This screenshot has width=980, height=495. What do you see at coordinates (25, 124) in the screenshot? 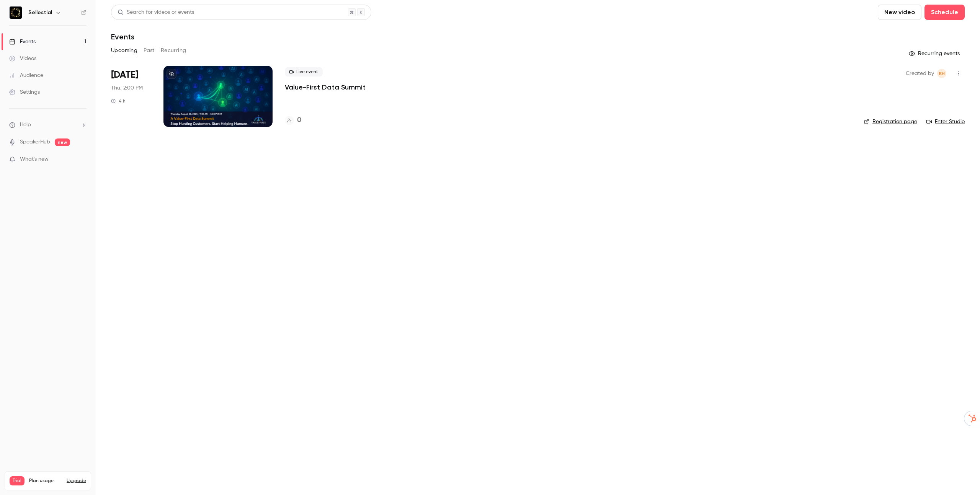
I see `span: Help` at bounding box center [25, 124].